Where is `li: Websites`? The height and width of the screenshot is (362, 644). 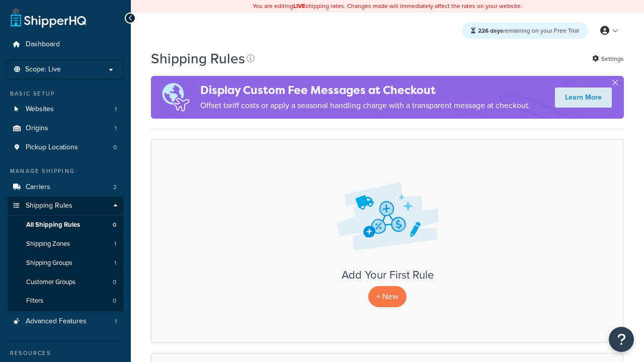
li: Websites is located at coordinates (65, 109).